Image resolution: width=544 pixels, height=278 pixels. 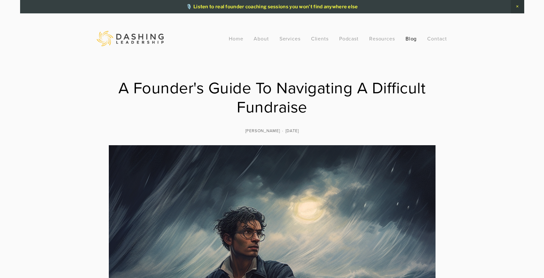 I want to click on a: Contact, so click(x=437, y=39).